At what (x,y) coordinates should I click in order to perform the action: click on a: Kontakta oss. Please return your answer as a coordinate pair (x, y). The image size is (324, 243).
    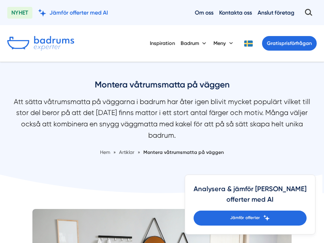
    Looking at the image, I should click on (235, 13).